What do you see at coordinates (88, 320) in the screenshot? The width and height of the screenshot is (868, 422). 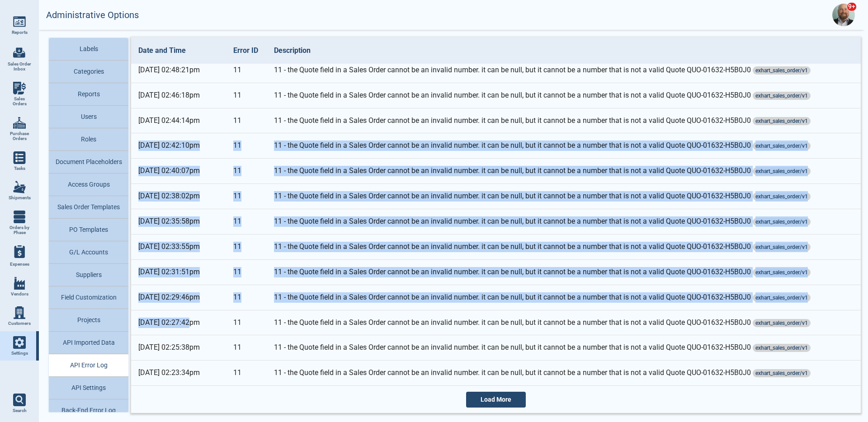 I see `button: Projects` at bounding box center [88, 320].